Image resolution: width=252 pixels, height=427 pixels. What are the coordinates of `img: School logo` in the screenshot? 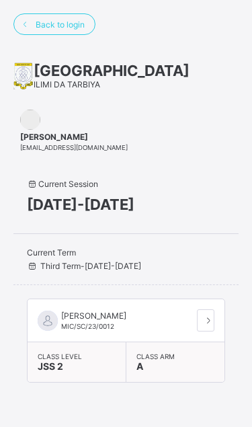 It's located at (24, 76).